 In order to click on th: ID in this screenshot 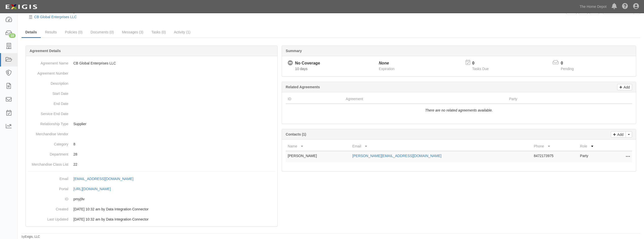, I will do `click(315, 99)`.